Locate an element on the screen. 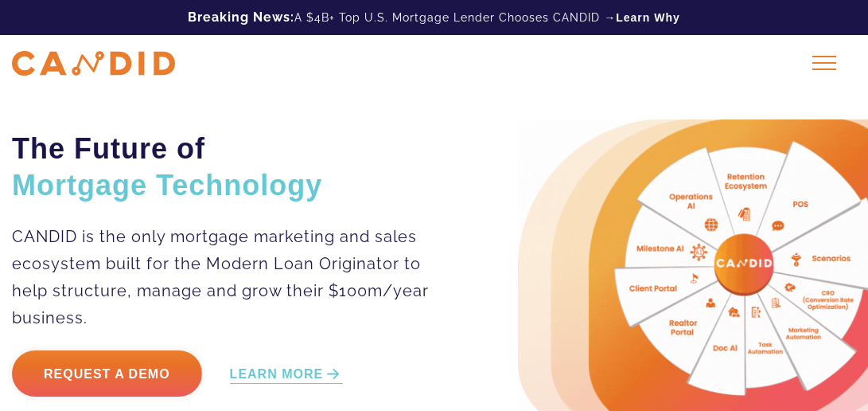  p: CANDID is the only mortgage marketing and sales ecosystem built for the Modern Loan Originator to... is located at coordinates (225, 277).